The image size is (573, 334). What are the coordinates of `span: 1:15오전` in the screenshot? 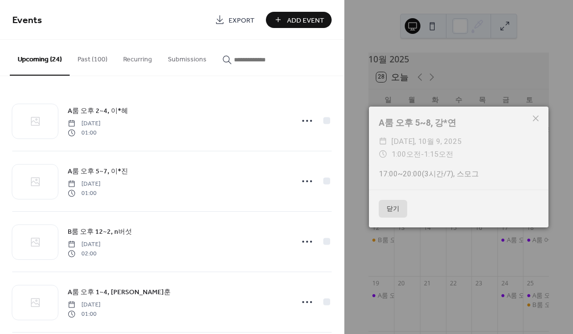 It's located at (439, 154).